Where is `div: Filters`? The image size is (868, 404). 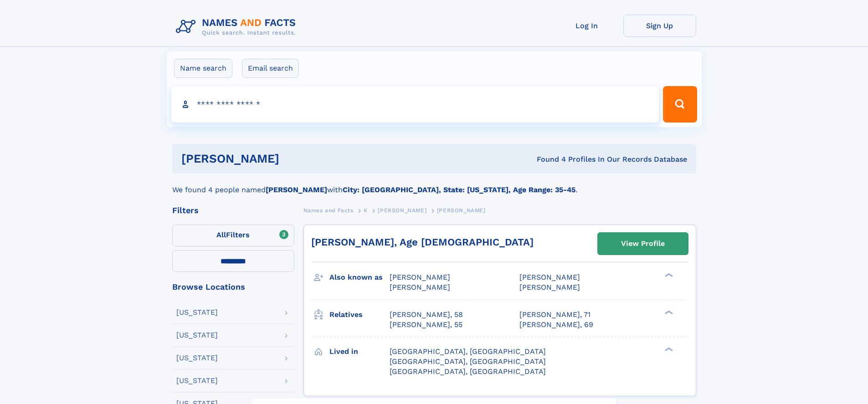 div: Filters is located at coordinates (233, 211).